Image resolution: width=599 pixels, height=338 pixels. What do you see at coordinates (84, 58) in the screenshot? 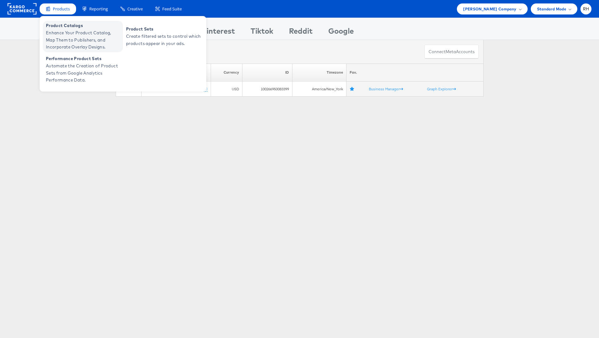
I see `span: Performance Product Sets` at bounding box center [84, 58].